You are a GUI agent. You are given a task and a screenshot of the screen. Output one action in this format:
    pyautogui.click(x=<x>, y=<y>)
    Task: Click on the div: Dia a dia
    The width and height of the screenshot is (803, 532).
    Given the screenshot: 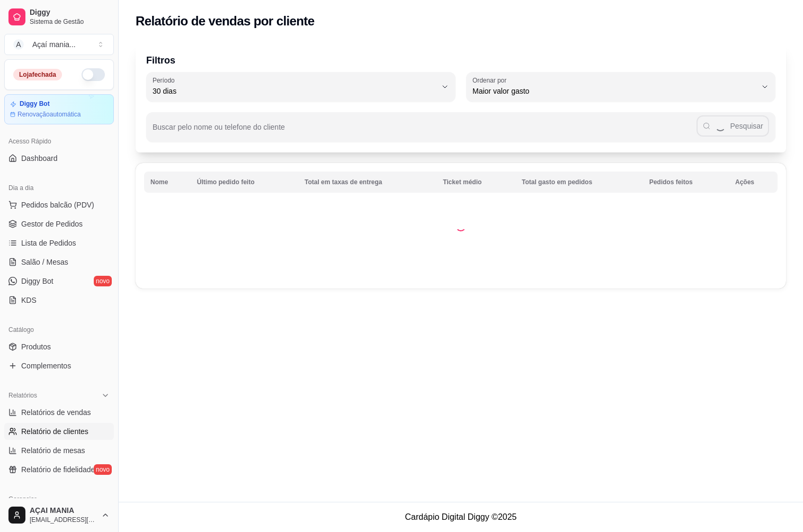 What is the action you would take?
    pyautogui.click(x=59, y=188)
    